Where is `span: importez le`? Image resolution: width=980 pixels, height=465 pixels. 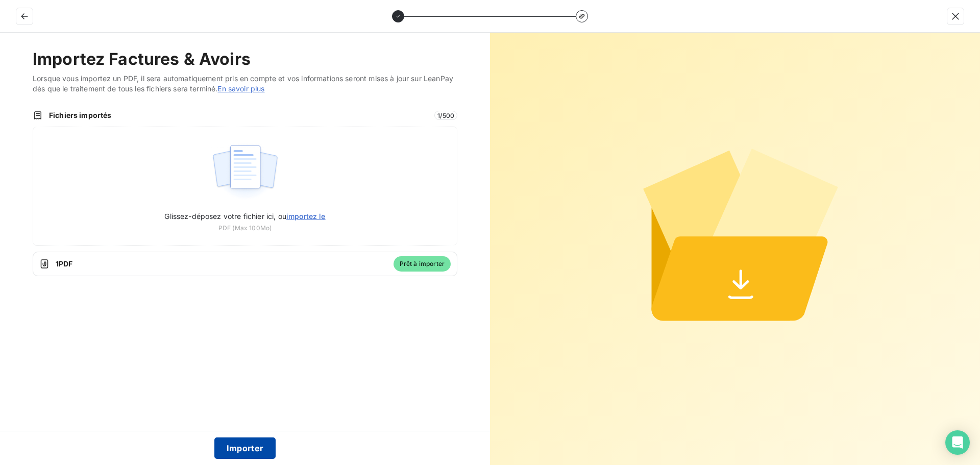
span: importez le is located at coordinates (306, 216).